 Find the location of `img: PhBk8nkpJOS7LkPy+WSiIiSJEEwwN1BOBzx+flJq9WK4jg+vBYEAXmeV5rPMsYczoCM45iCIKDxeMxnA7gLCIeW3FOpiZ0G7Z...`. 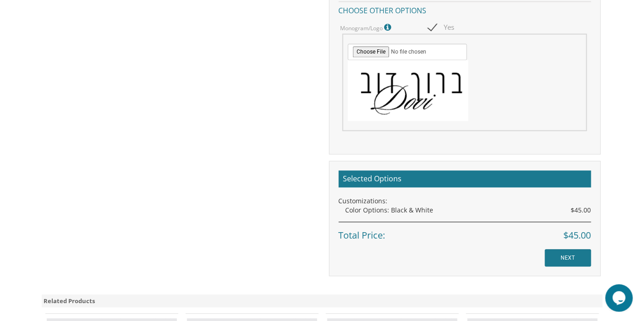

img: PhBk8nkpJOS7LkPy+WSiIiSJEEwwN1BOBzx+flJq9WK4jg+vBYEAXmeV5rPMsYczoCM45iCIKDxeMxnA7gLCIeW3FOpiZ0G7Z... is located at coordinates (408, 91).